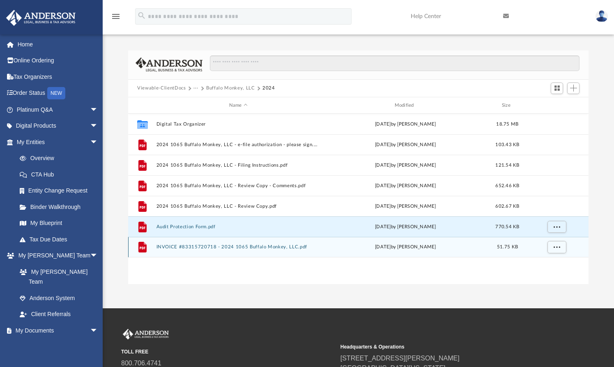 The image size is (614, 367). I want to click on div: Size, so click(507, 106).